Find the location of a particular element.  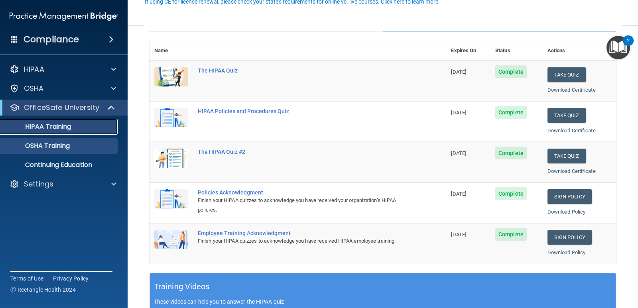

div: Finish your HIPAA quizzes to acknowledge you have received HIPAA employee training. is located at coordinates (302, 241).